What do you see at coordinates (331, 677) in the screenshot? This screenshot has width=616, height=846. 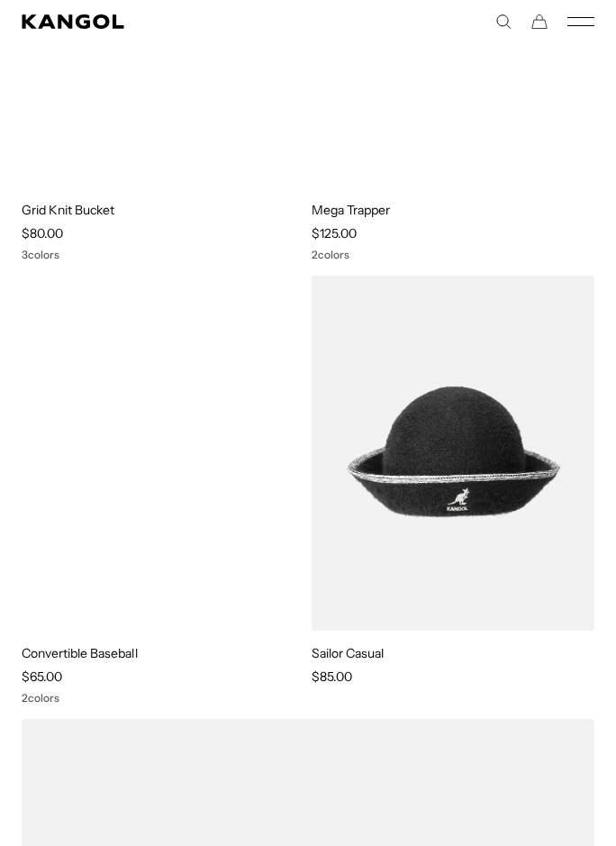 I see `span: $85.00` at bounding box center [331, 677].